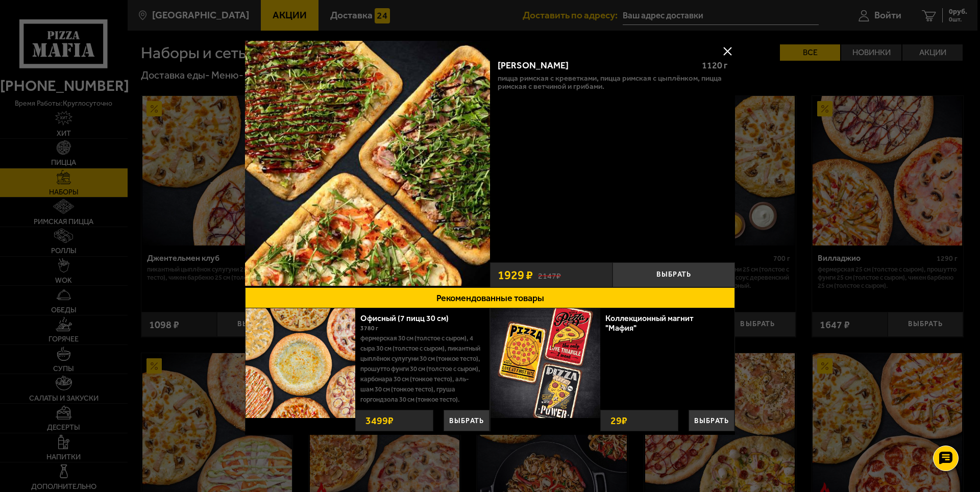  I want to click on a: Мама Миа, so click(367, 164).